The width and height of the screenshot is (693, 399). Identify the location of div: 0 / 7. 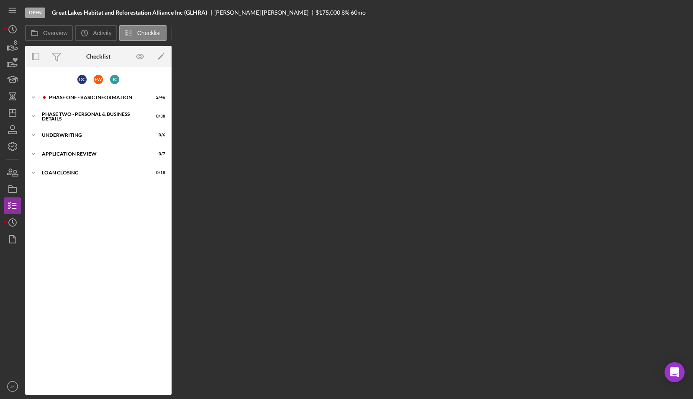
(158, 154).